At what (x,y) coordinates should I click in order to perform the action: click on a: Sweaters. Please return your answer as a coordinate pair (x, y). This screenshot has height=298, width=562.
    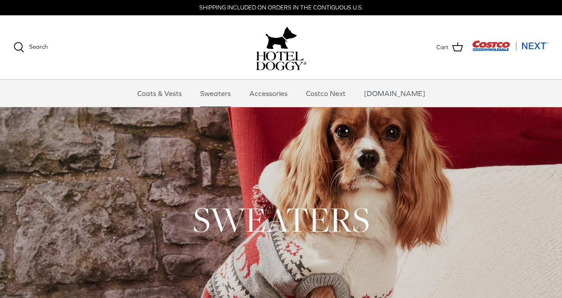
    Looking at the image, I should click on (216, 93).